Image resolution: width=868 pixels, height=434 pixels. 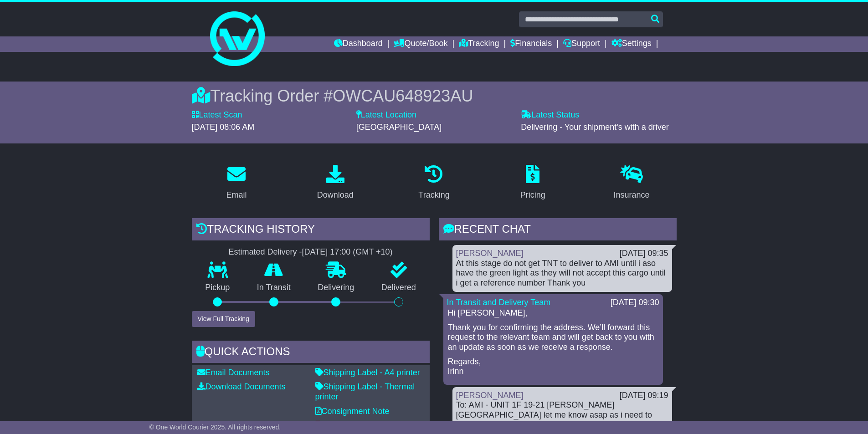 What do you see at coordinates (562, 273) in the screenshot?
I see `div: At this stage do not get TNT to deliver to AMI until i aso have the green light as they will not ...` at bounding box center [562, 273].